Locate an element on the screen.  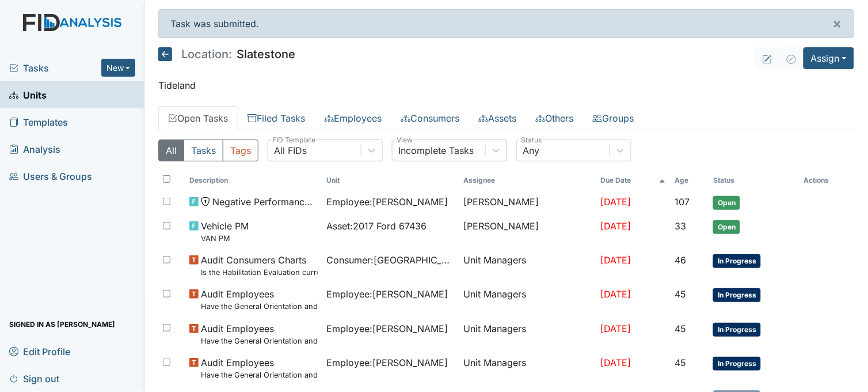
a: Assets is located at coordinates (497, 118).